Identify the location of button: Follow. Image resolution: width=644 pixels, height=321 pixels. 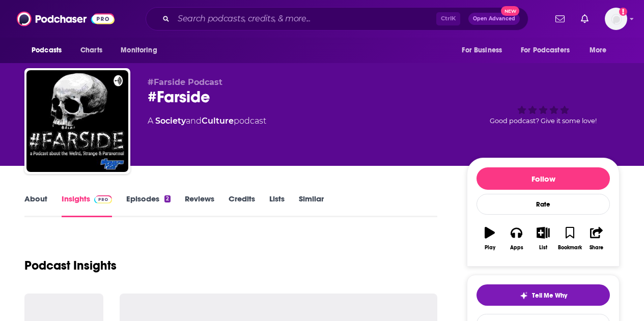
(543, 179).